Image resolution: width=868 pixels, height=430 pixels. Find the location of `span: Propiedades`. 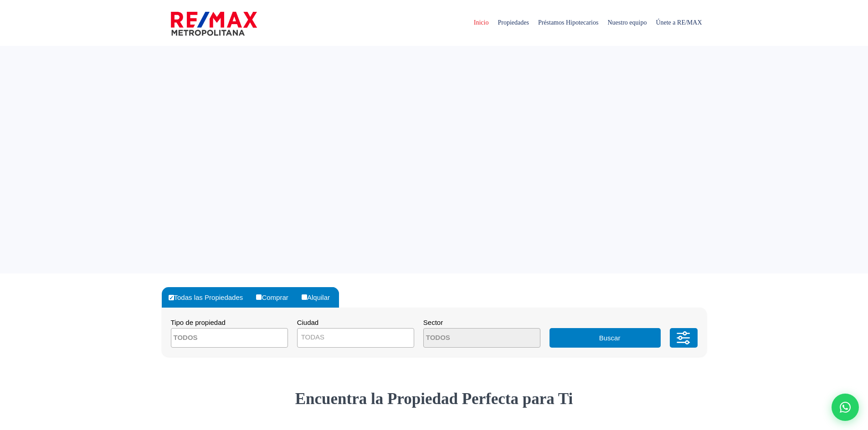

span: Propiedades is located at coordinates (513, 23).